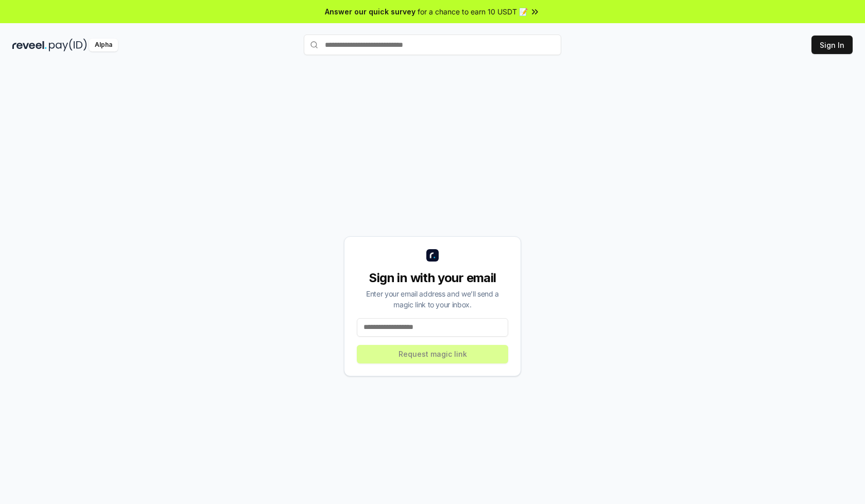  What do you see at coordinates (433, 278) in the screenshot?
I see `div: Sign in with your email` at bounding box center [433, 278].